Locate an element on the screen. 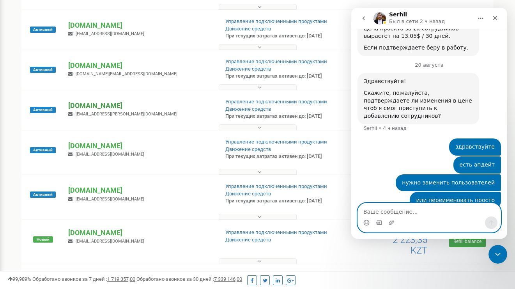 The width and height of the screenshot is (515, 289). span: Новый is located at coordinates (43, 239).